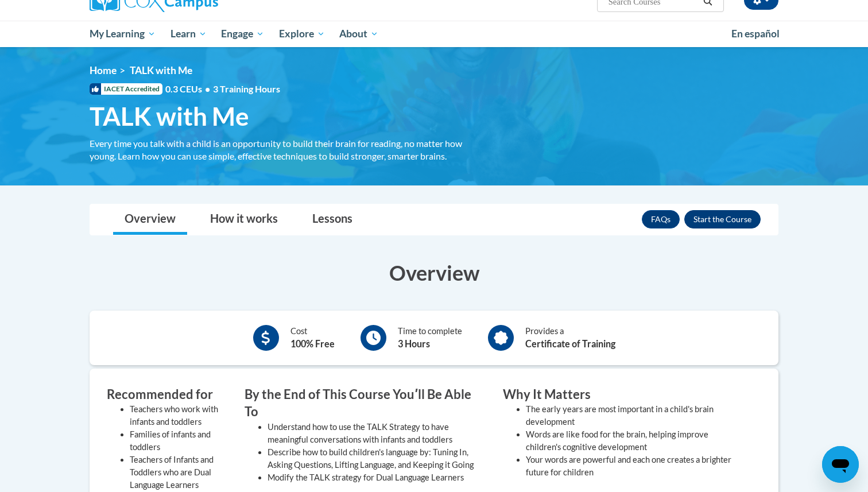 This screenshot has width=868, height=492. What do you see at coordinates (103, 70) in the screenshot?
I see `a: Home` at bounding box center [103, 70].